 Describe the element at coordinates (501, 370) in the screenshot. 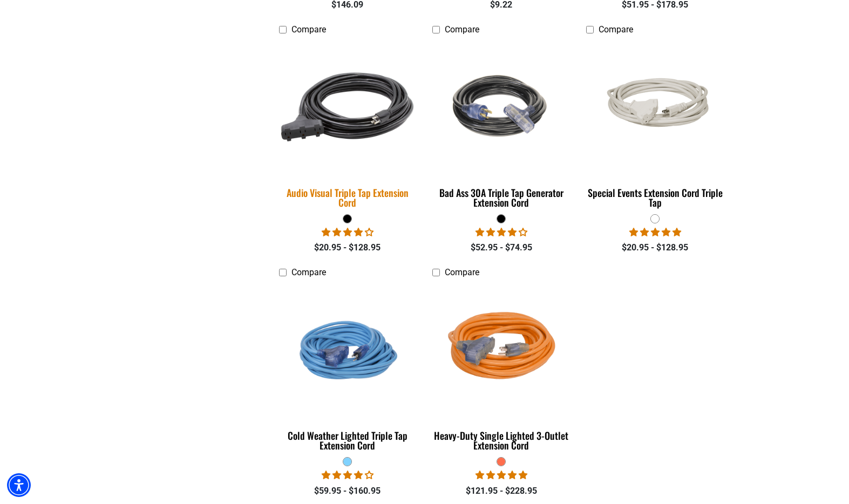

I see `a: orange Heavy-Duty Single Lighted 3-Outlet Extension Cord` at that location.